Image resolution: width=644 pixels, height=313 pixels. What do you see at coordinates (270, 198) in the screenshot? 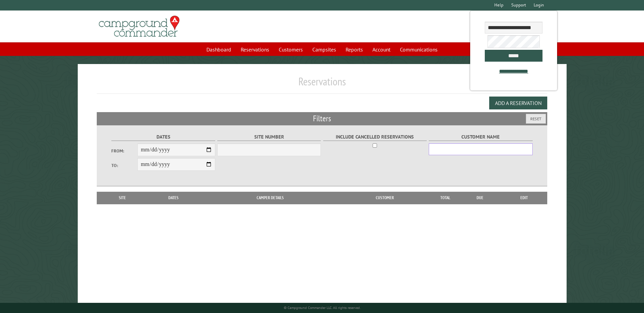
I see `th: Camper Details` at bounding box center [270, 198].